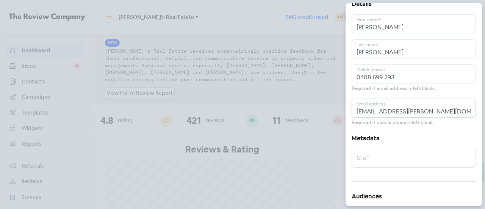 The height and width of the screenshot is (209, 485). I want to click on input: Staff, so click(414, 158).